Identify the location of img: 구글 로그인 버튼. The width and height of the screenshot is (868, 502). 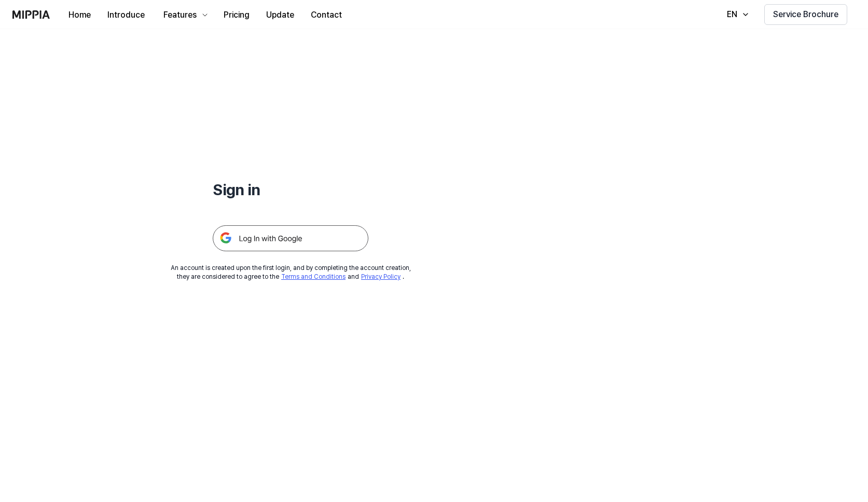
(291, 238).